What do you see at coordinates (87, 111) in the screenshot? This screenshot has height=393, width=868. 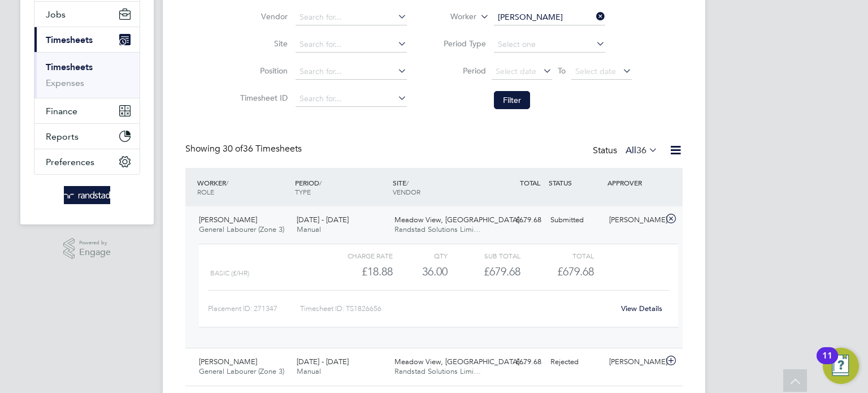 I see `button: Finance` at bounding box center [87, 111].